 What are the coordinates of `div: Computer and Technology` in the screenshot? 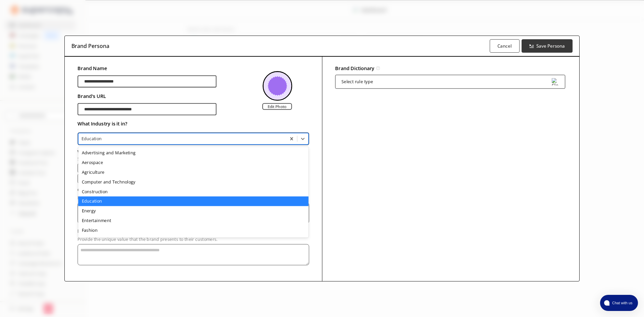 It's located at (193, 182).